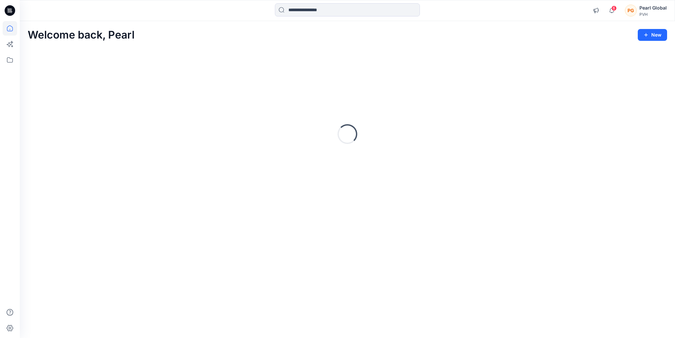 The width and height of the screenshot is (675, 338). Describe the element at coordinates (614, 8) in the screenshot. I see `span: 6` at that location.